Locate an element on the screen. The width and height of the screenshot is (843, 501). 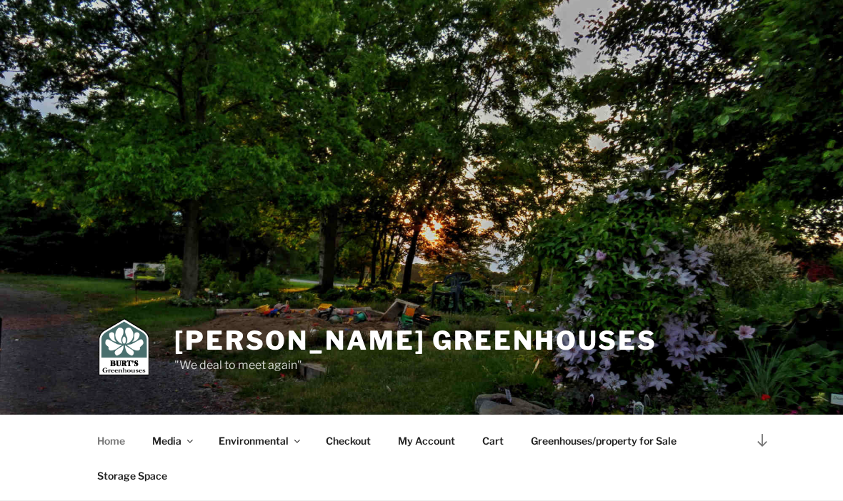
a: Home is located at coordinates (111, 441).